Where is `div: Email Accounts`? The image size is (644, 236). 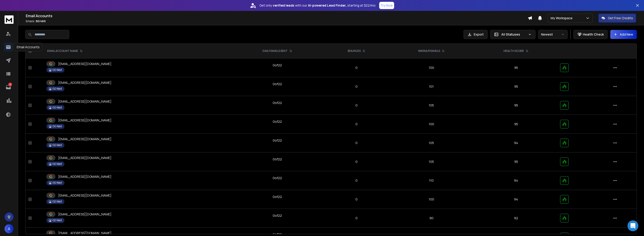 div: Email Accounts is located at coordinates (28, 47).